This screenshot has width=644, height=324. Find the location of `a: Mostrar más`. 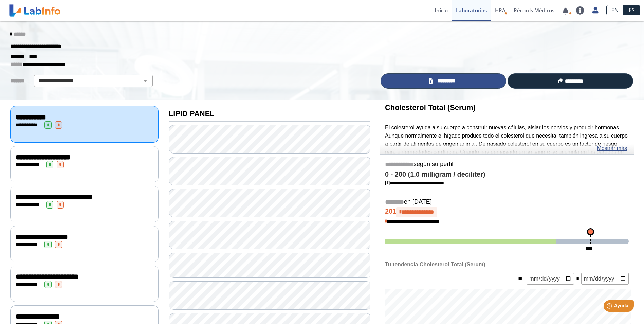

a: Mostrar más is located at coordinates (612, 148).